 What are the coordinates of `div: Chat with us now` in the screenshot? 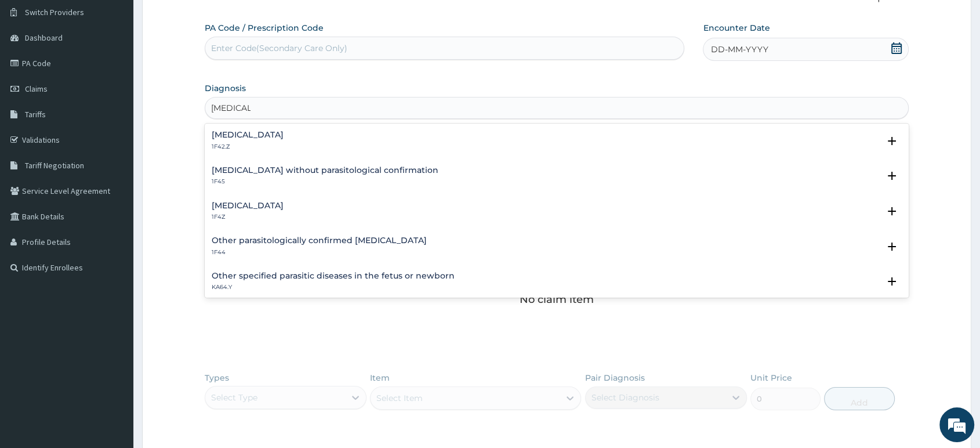 It's located at (128, 73).